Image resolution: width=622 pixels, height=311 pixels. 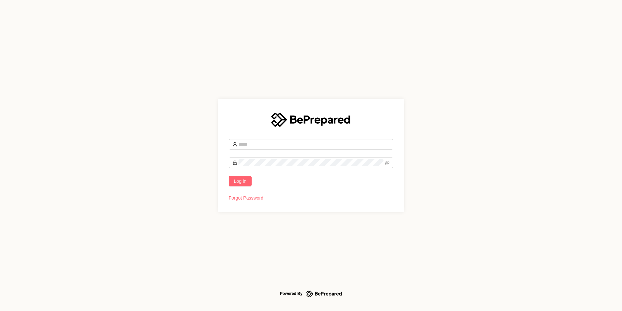 I want to click on div: Powered By, so click(x=291, y=293).